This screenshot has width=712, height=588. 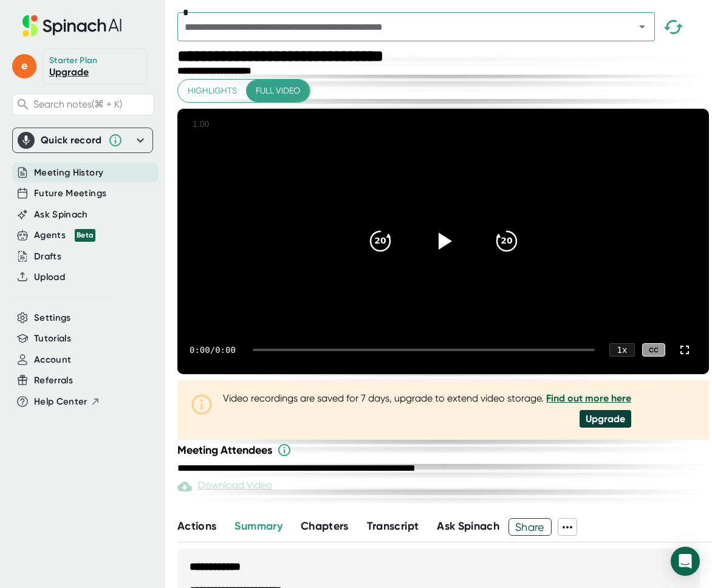 What do you see at coordinates (69, 72) in the screenshot?
I see `a: Upgrade` at bounding box center [69, 72].